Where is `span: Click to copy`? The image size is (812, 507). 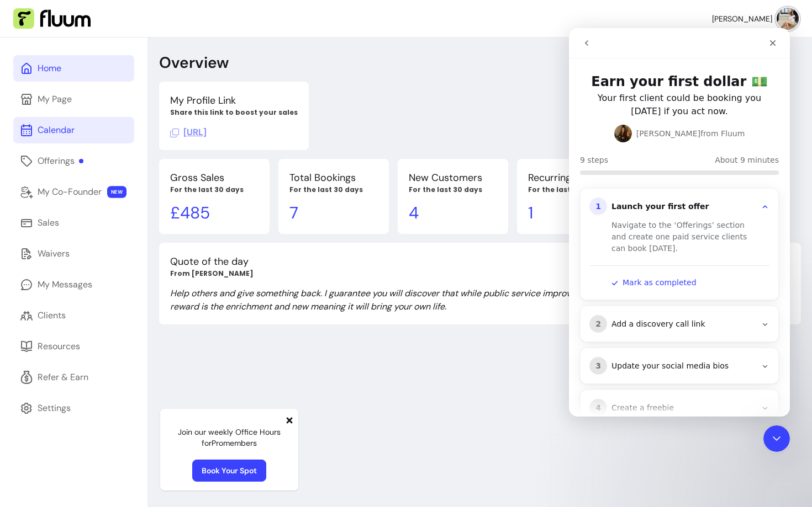 span: Click to copy is located at coordinates (188, 132).